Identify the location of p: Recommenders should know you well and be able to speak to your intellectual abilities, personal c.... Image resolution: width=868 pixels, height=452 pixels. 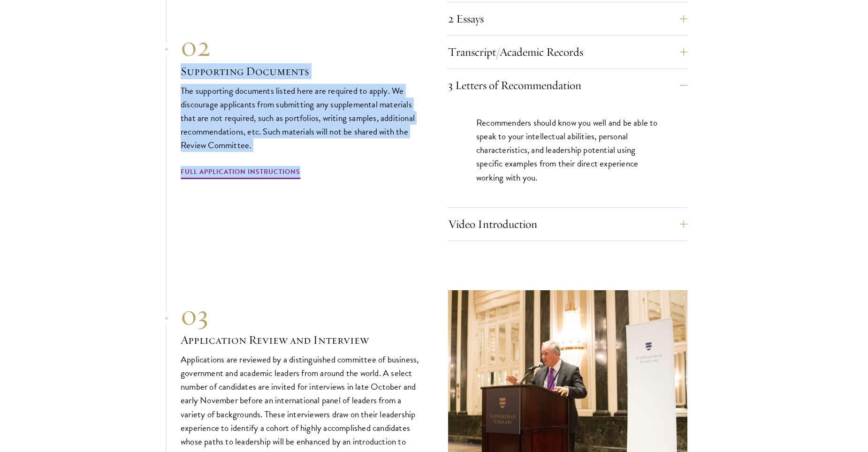
(568, 150).